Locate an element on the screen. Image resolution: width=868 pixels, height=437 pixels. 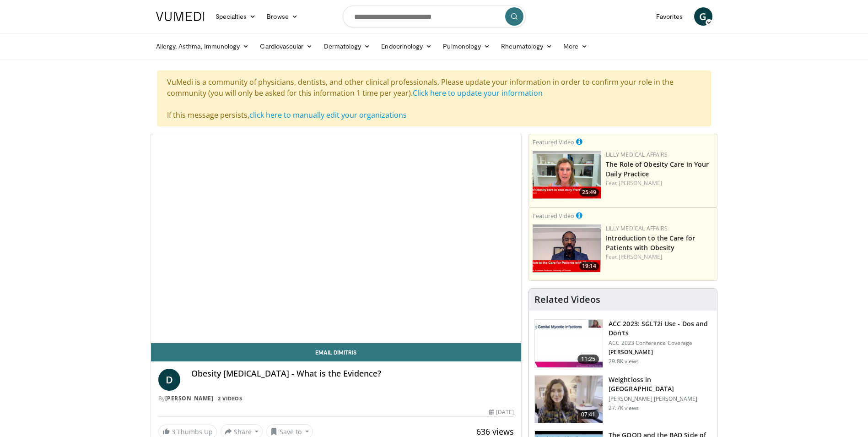
a: The Role of Obesity Care in Your Daily Practice is located at coordinates (657, 169).